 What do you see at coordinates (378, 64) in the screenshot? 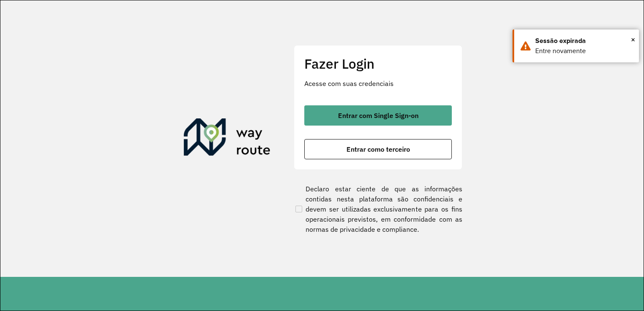
I see `h2: Fazer Login` at bounding box center [378, 64].